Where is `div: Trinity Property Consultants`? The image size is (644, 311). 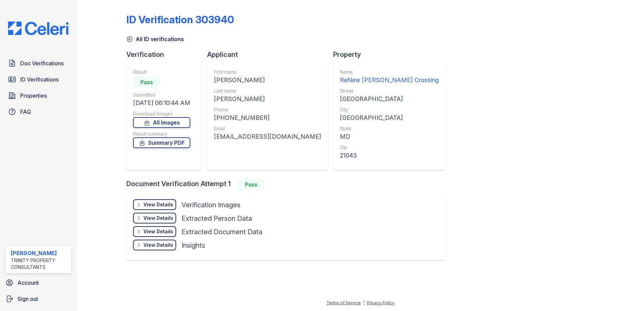
div: Trinity Property Consultants is located at coordinates (40, 264).